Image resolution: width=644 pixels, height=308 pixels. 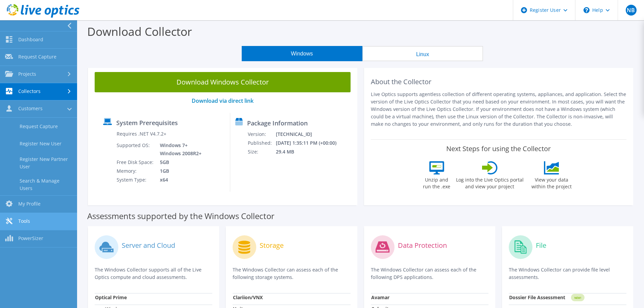 I want to click on td: x64, so click(x=178, y=180).